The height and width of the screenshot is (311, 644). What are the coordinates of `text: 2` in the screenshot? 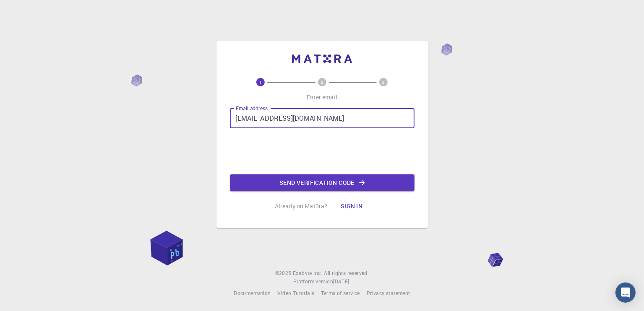 It's located at (322, 82).